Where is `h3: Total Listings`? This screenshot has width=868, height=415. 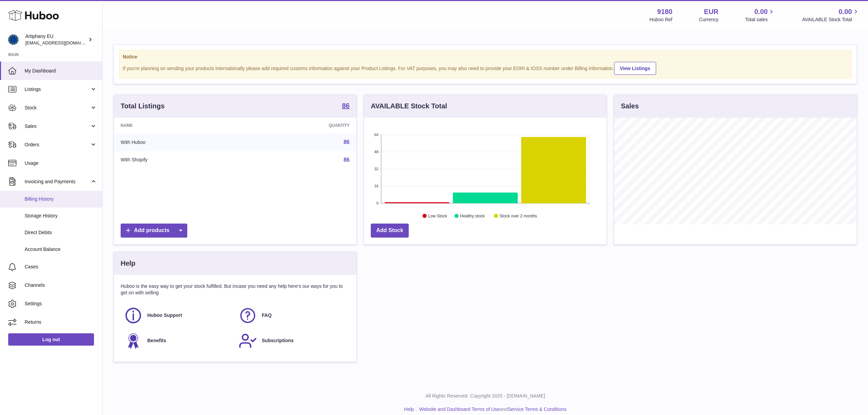 h3: Total Listings is located at coordinates (142, 106).